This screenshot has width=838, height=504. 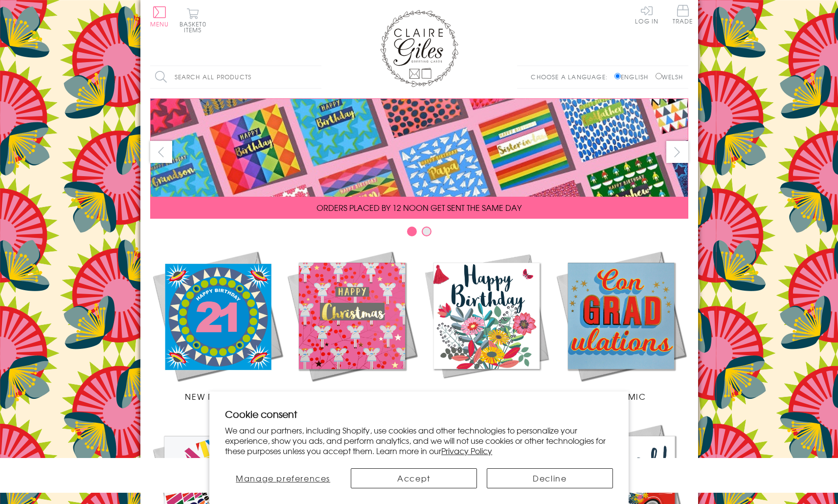 I want to click on span: Menu, so click(x=160, y=24).